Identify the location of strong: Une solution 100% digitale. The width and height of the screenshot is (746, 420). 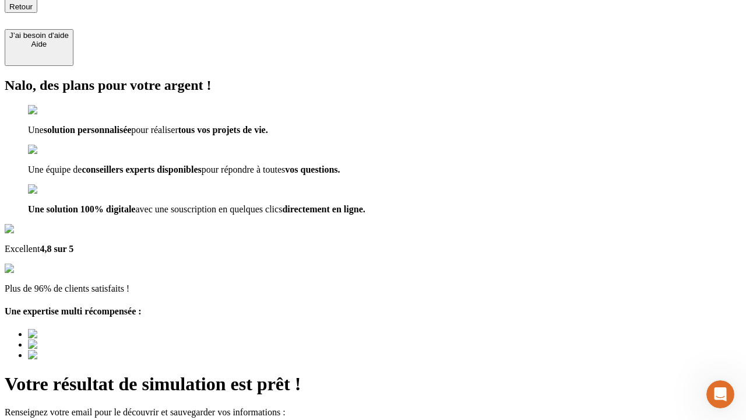
(82, 209).